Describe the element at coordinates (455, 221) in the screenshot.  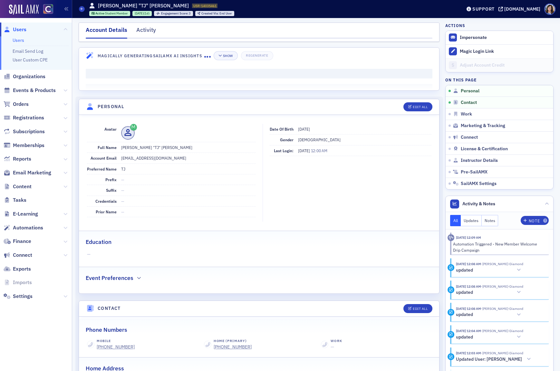
I see `button: All` at that location.